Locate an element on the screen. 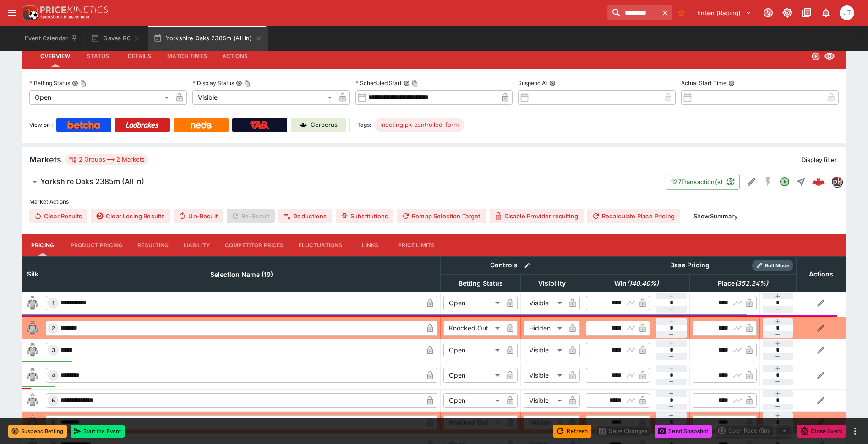 The image size is (868, 444). img: logo-cerberus--red.svg is located at coordinates (819, 182).